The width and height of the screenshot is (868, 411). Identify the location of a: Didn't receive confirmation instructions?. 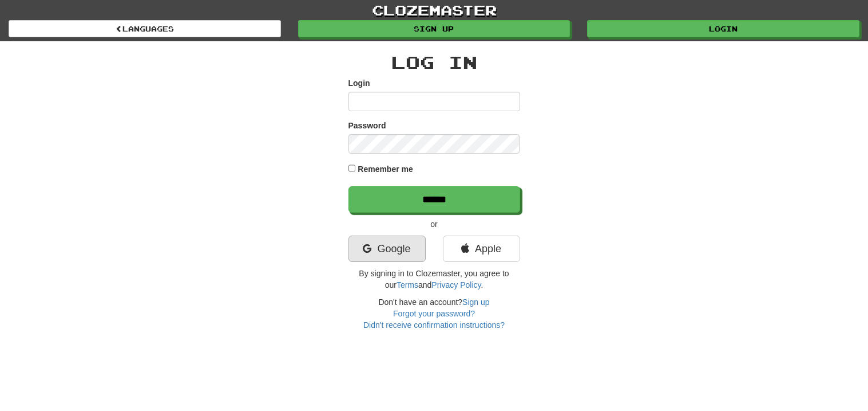
(434, 324).